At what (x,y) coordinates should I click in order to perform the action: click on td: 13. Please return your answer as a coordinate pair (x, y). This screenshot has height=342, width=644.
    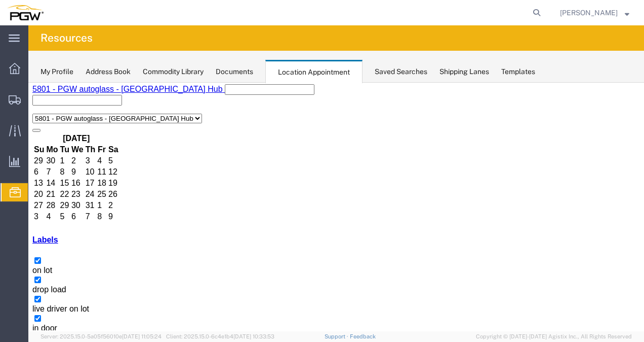
    Looking at the image, I should click on (11, 100).